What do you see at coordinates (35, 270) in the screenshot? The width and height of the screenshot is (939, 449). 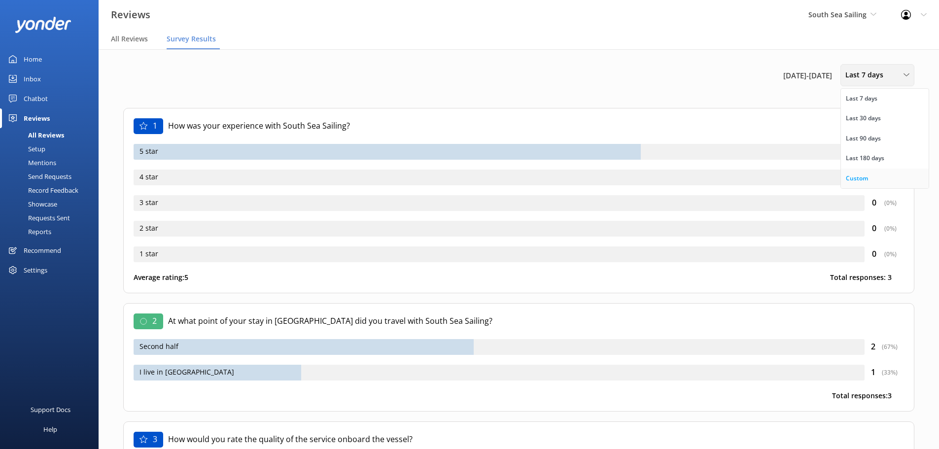 I see `div: Settings` at bounding box center [35, 270].